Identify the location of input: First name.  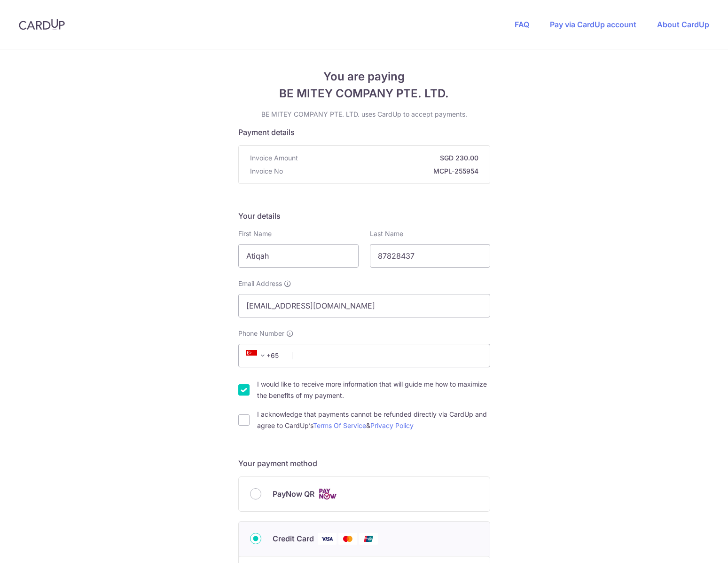
(298, 255).